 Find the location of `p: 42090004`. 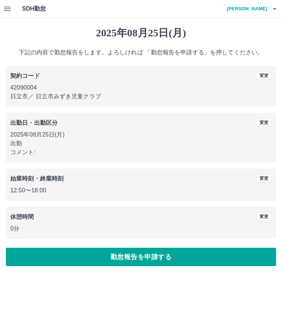

p: 42090004 is located at coordinates (141, 88).